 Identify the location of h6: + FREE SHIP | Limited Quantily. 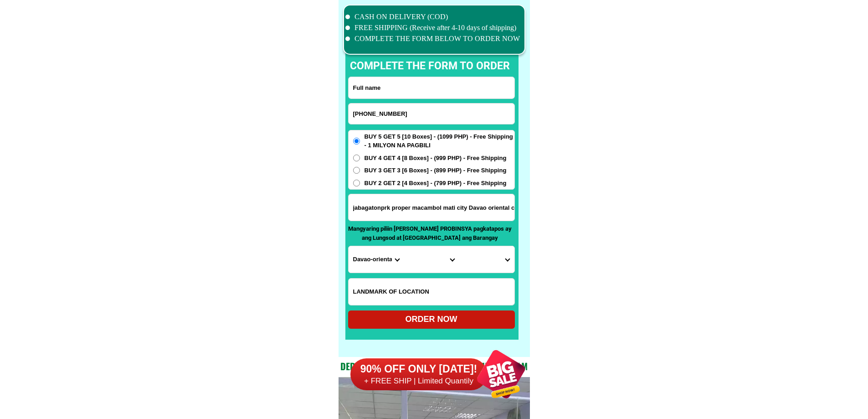
(419, 381).